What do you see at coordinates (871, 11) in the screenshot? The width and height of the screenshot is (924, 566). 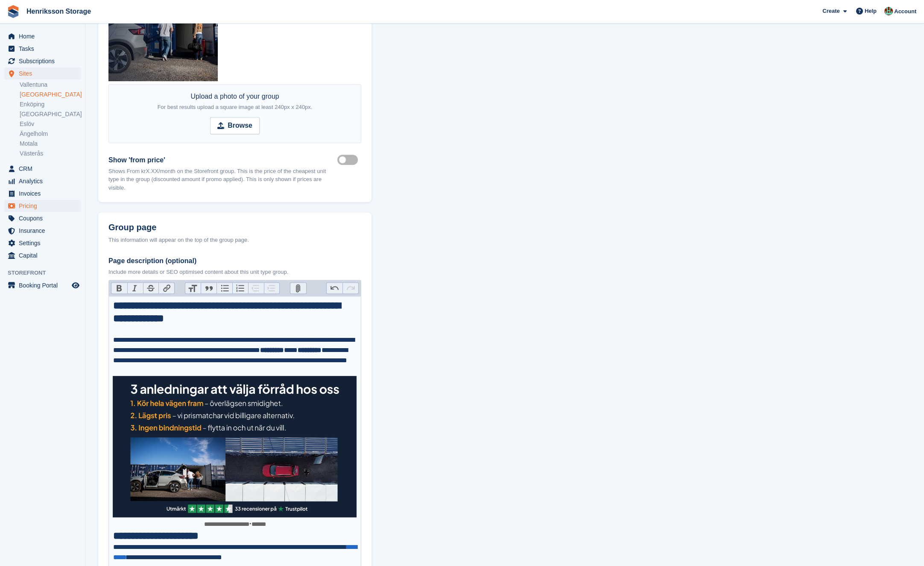 I see `span: Help` at bounding box center [871, 11].